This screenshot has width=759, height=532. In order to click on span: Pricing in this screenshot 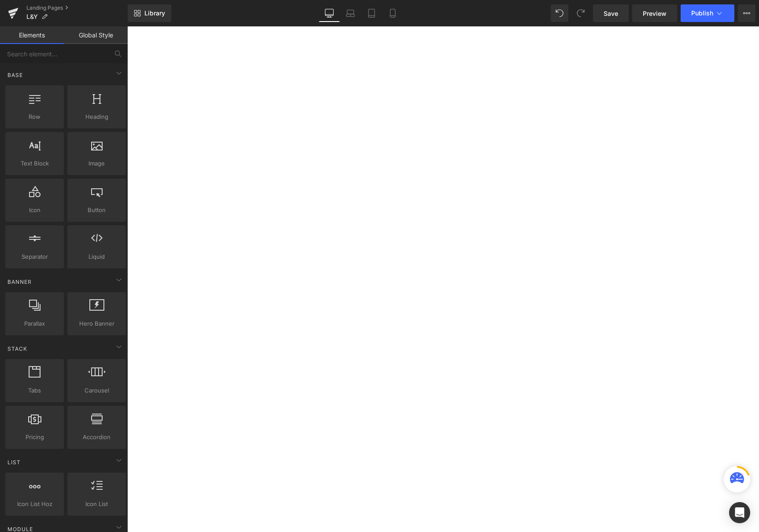, I will do `click(34, 437)`.